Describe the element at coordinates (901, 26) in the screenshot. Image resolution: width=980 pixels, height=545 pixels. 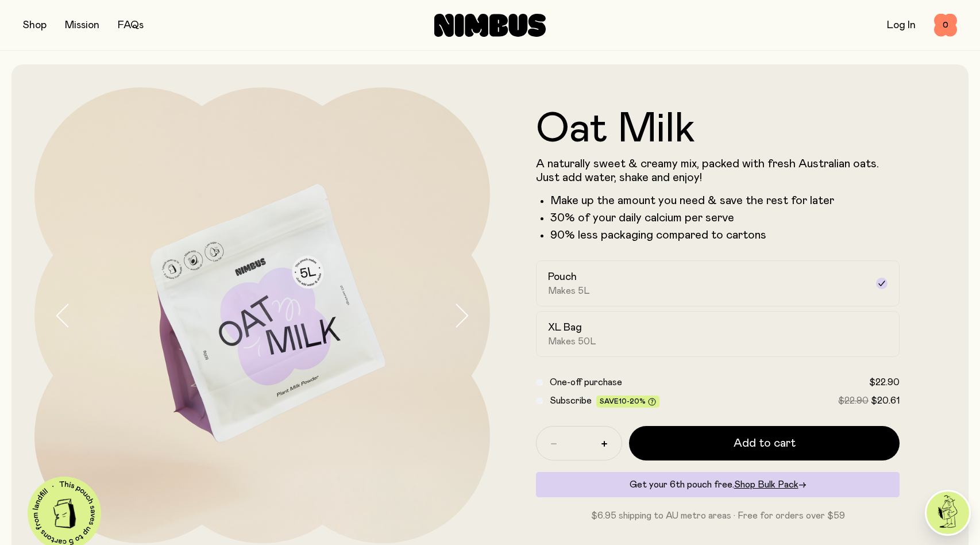
I see `a: Log In` at that location.